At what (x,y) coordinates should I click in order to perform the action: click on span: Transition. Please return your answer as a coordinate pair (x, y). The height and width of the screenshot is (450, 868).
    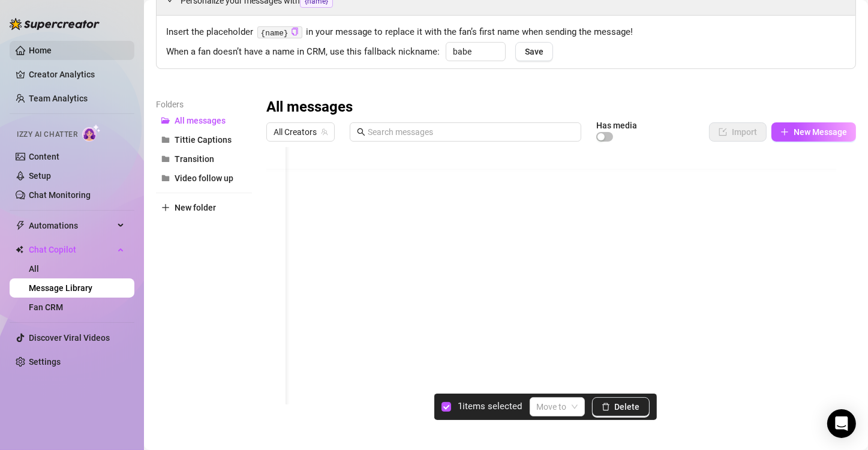
    Looking at the image, I should click on (194, 159).